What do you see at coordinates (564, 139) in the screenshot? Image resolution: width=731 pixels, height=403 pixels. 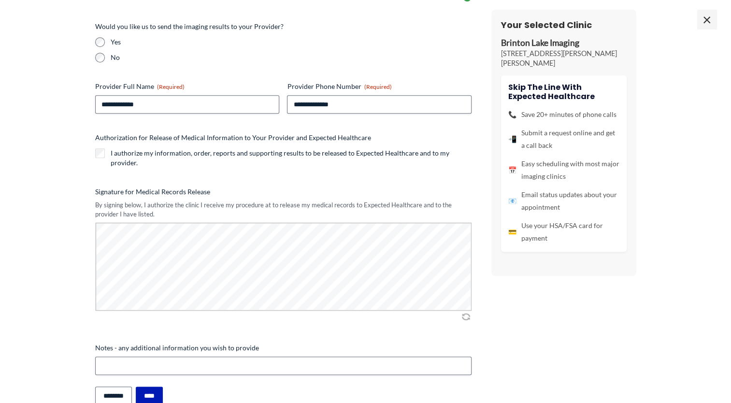 I see `li: Submit a request online and get a call back` at bounding box center [564, 139].